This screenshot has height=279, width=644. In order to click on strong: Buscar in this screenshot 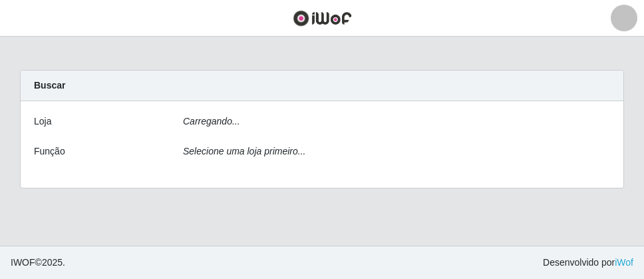, I will do `click(49, 85)`.